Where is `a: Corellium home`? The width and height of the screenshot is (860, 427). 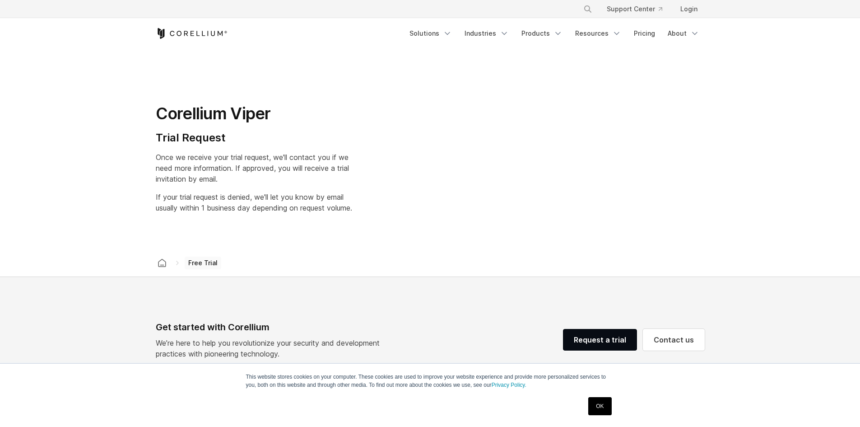
a: Corellium home is located at coordinates (162, 263).